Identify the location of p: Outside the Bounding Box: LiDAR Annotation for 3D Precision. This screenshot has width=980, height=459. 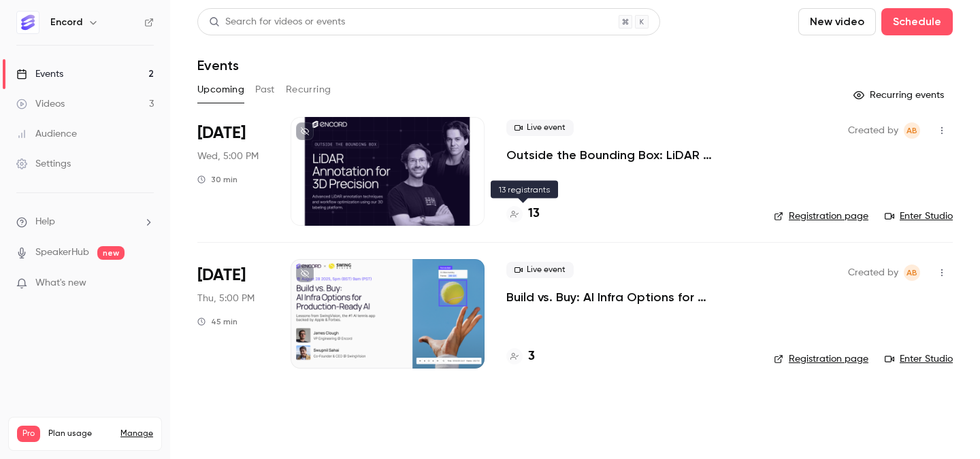
(629, 155).